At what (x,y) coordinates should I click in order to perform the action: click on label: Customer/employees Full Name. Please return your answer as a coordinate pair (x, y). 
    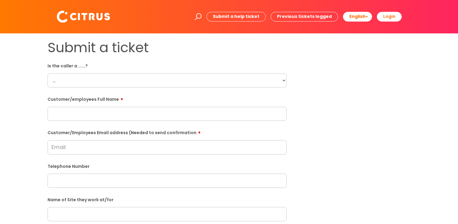
    Looking at the image, I should click on (167, 98).